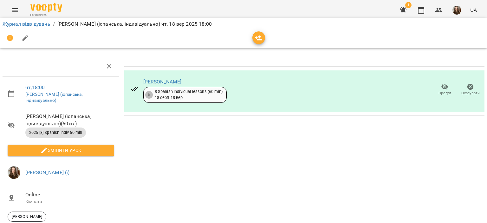 The width and height of the screenshot is (487, 223). Describe the element at coordinates (473, 10) in the screenshot. I see `span: UA` at that location.